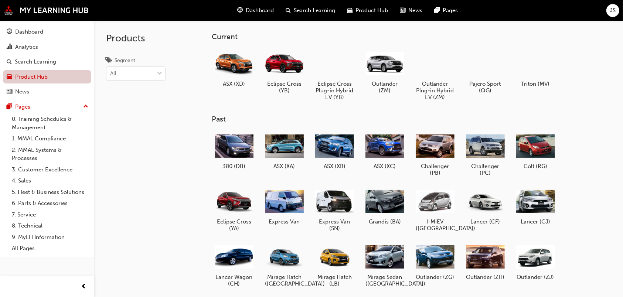 The height and width of the screenshot is (297, 623). Describe the element at coordinates (385, 87) in the screenshot. I see `h5: Outlander (ZM)` at that location.